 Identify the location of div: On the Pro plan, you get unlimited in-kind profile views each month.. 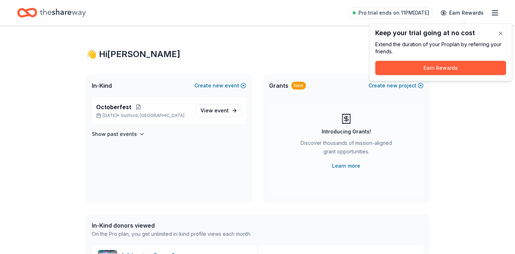
(171, 234).